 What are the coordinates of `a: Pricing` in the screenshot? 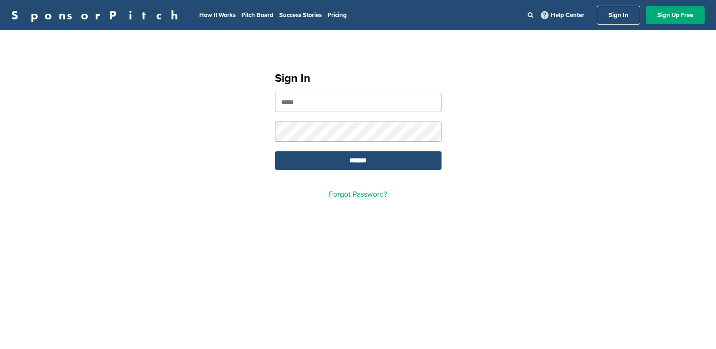 It's located at (337, 15).